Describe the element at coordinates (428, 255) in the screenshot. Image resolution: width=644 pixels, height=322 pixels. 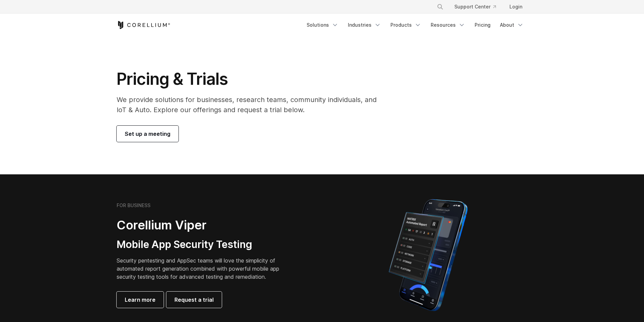
I see `img: Corellium MATRIX automated report on iPhone showing app vulnerability test results across securit...` at that location.